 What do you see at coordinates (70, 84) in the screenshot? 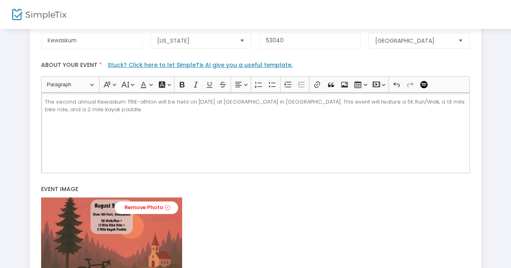
I see `button: Paragraph` at bounding box center [70, 84].